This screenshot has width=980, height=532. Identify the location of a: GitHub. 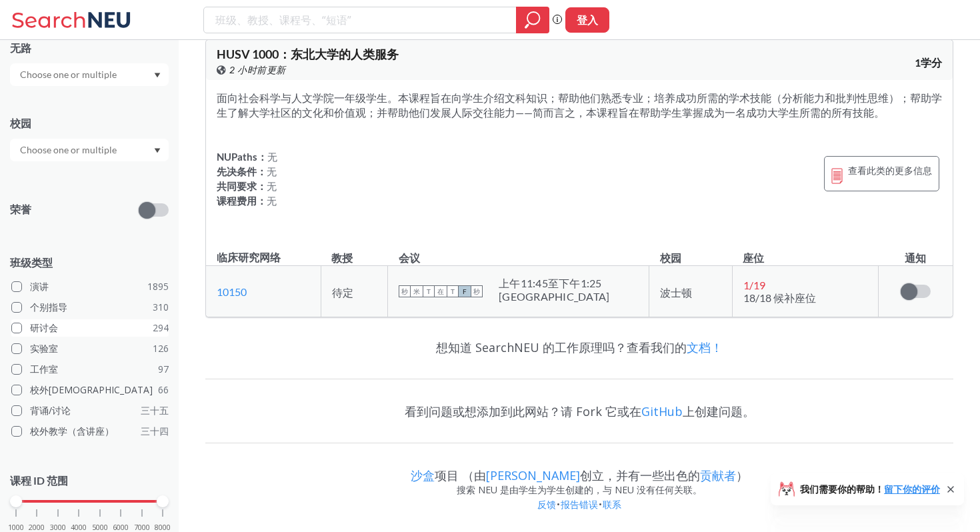
(661, 411).